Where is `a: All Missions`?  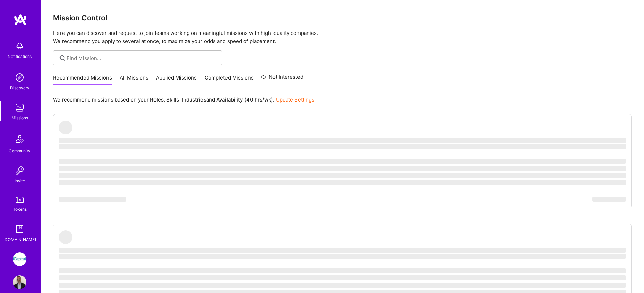 a: All Missions is located at coordinates (134, 80).